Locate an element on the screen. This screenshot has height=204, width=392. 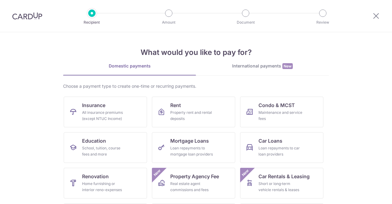
span: Mortgage Loans is located at coordinates (190, 141).